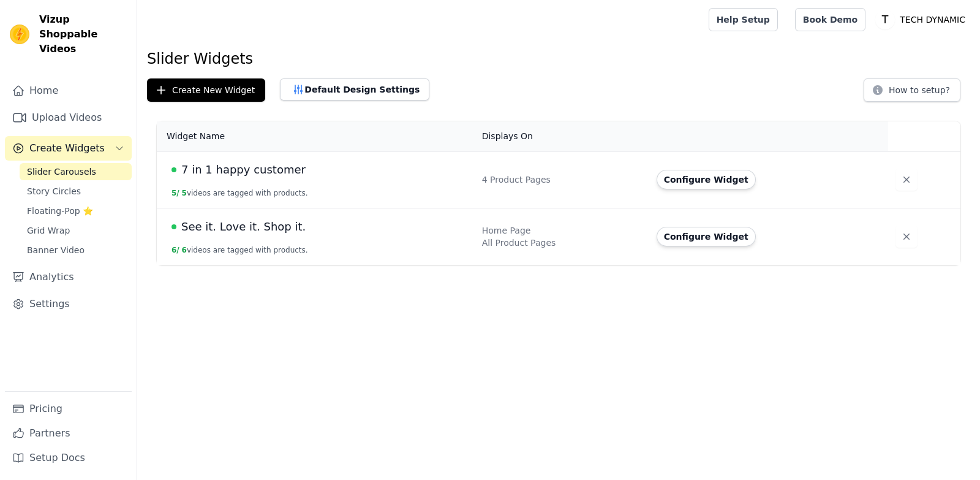  Describe the element at coordinates (240, 250) in the screenshot. I see `button: 6/ 6videos are tagged with products.` at that location.